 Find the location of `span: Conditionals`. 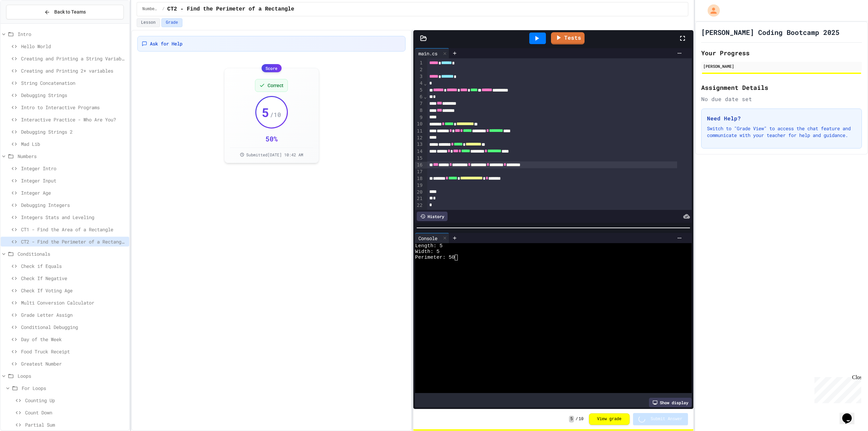

span: Conditionals is located at coordinates (72, 254).